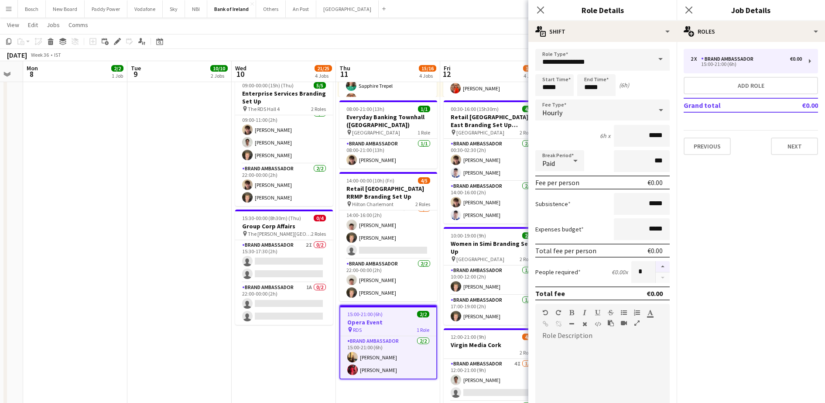 Image resolution: width=825 pixels, height=403 pixels. What do you see at coordinates (323, 68) in the screenshot?
I see `span: 21/25` at bounding box center [323, 68].